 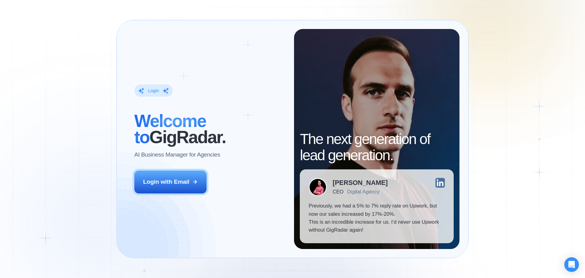 What do you see at coordinates (153, 90) in the screenshot?
I see `div: Login` at bounding box center [153, 90].